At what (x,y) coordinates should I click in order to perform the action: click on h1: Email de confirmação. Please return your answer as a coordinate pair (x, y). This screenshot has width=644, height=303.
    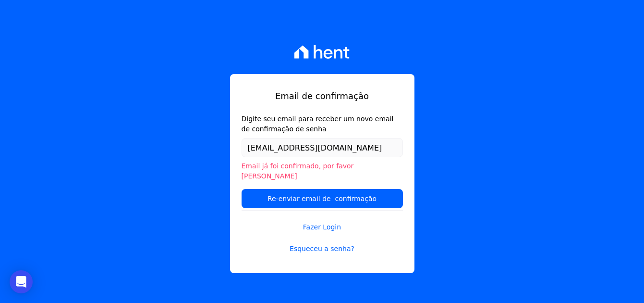
    Looking at the image, I should click on (323, 96).